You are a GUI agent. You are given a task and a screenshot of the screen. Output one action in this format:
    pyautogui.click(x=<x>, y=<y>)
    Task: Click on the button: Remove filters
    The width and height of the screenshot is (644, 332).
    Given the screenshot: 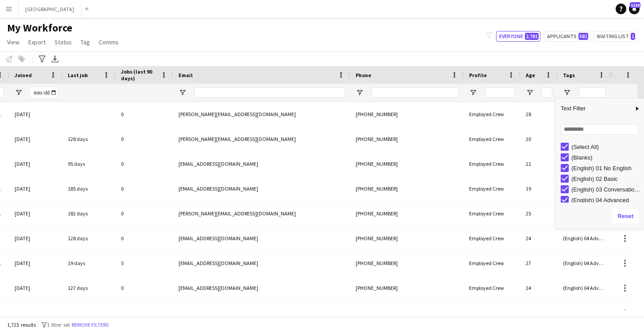 What is the action you would take?
    pyautogui.click(x=90, y=324)
    